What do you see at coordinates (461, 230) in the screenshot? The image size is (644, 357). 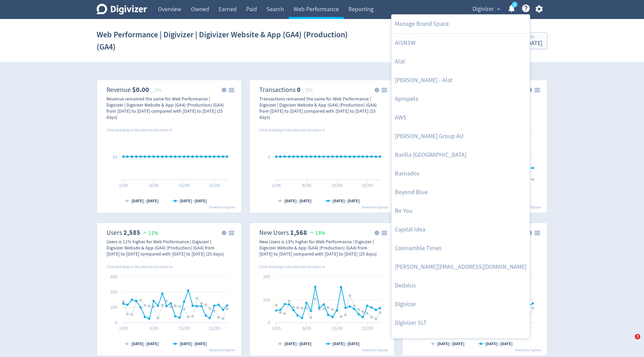 I see `a: Capital Idea` at bounding box center [461, 230].